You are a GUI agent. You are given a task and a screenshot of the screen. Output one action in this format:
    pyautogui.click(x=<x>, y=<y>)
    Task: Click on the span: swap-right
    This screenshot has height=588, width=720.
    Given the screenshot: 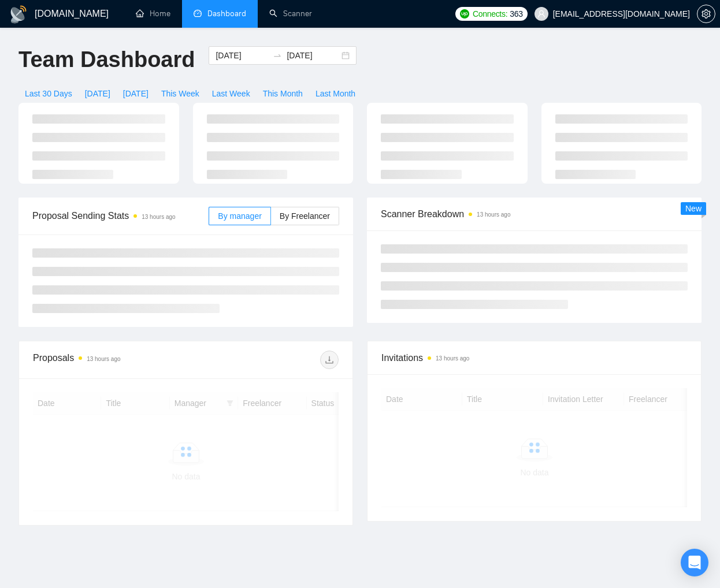 What is the action you would take?
    pyautogui.click(x=277, y=55)
    